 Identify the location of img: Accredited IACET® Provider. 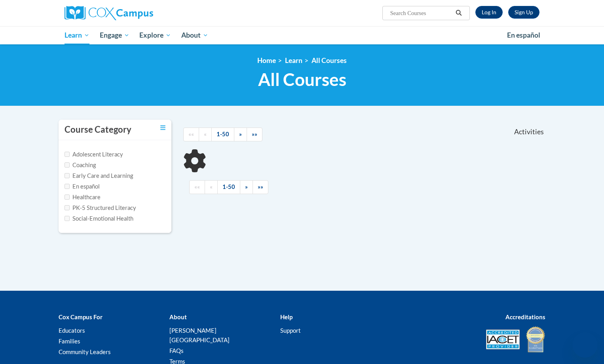
(503, 339).